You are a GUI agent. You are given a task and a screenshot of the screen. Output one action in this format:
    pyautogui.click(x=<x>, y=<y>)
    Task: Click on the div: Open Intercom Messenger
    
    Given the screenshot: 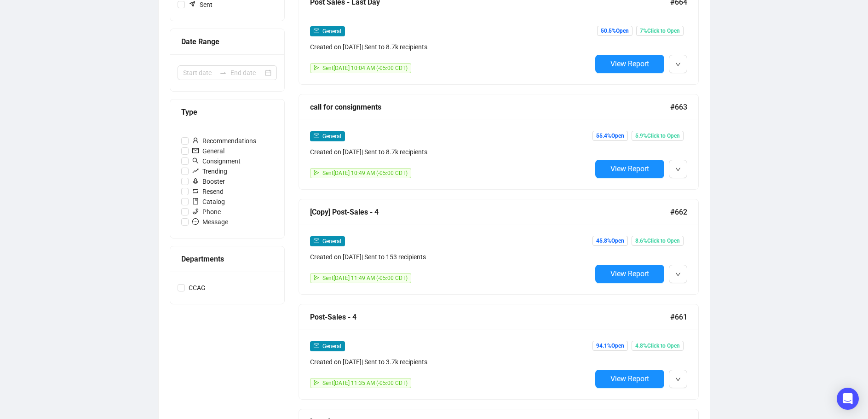 What is the action you would take?
    pyautogui.click(x=848, y=399)
    